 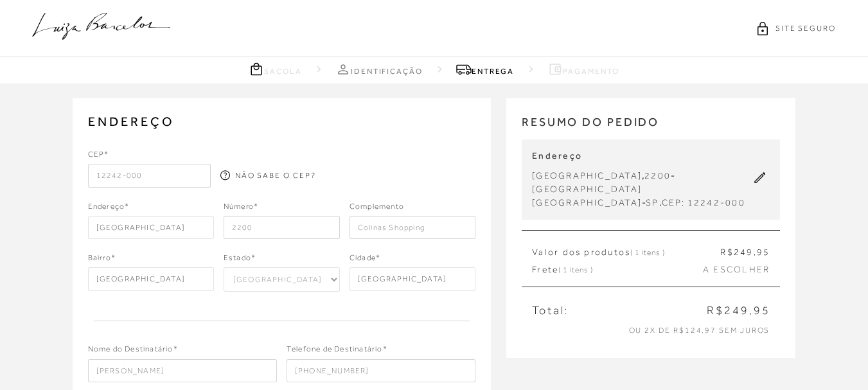 I want to click on a: Entrega, so click(x=485, y=68).